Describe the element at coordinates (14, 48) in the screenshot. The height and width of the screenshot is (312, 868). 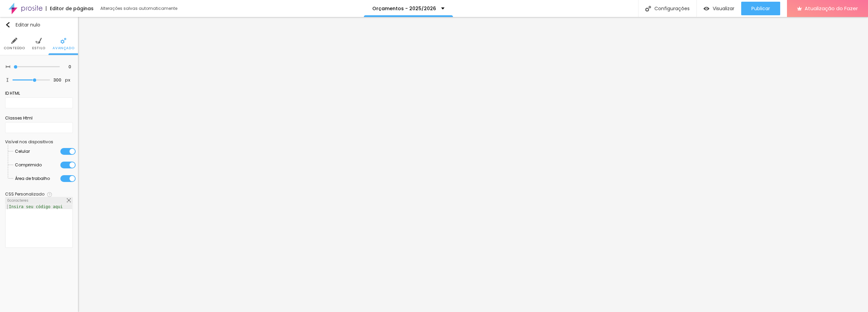
I see `font: Conteúdo` at that location.